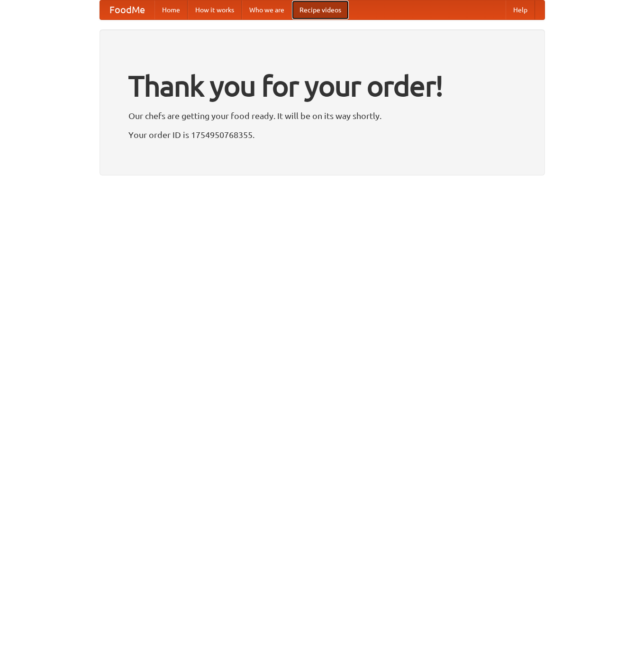 The image size is (644, 671). I want to click on p: Our chefs are getting your food ready. It will be on its way shortly., so click(322, 116).